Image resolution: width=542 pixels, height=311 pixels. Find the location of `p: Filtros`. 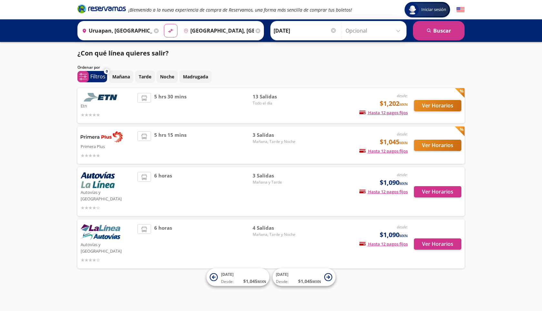

p: Filtros is located at coordinates (98, 77).